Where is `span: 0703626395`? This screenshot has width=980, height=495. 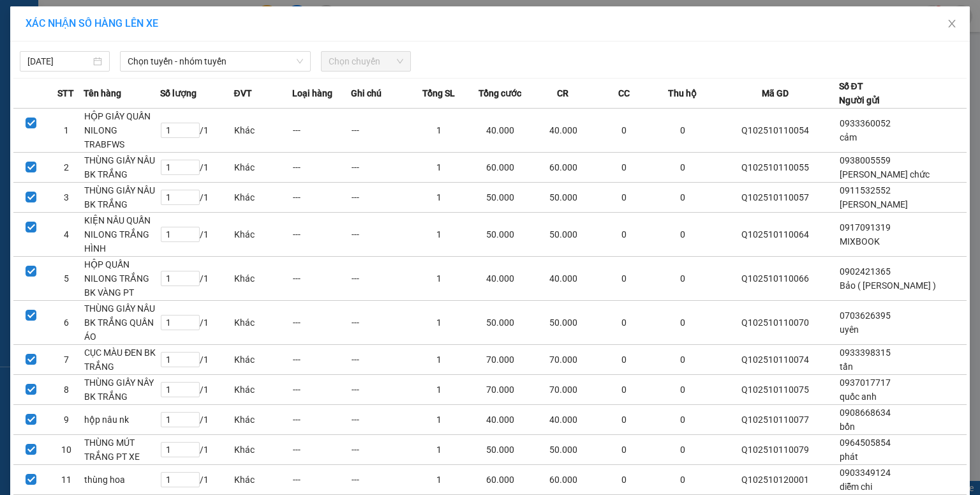 span: 0703626395 is located at coordinates (866, 315).